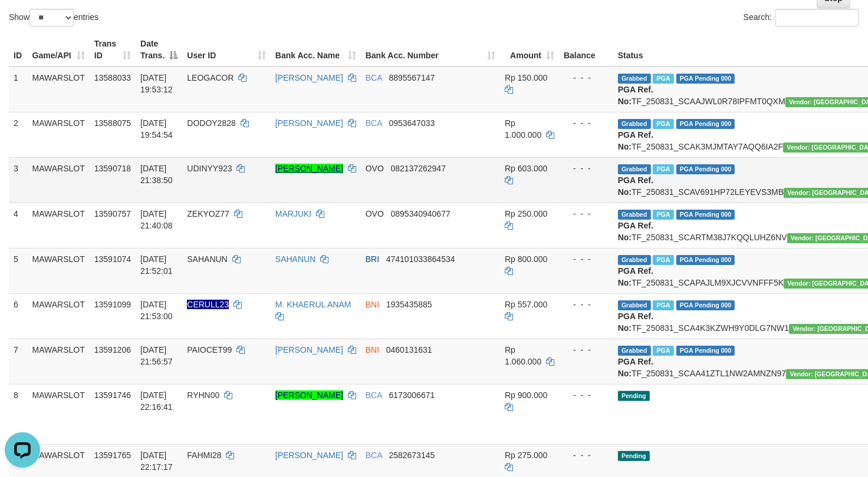 The width and height of the screenshot is (868, 477). I want to click on span: PAIOCET99, so click(210, 350).